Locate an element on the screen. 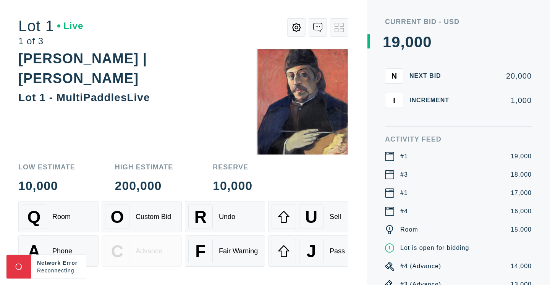 This screenshot has height=285, width=550. div: Network Error is located at coordinates (58, 263).